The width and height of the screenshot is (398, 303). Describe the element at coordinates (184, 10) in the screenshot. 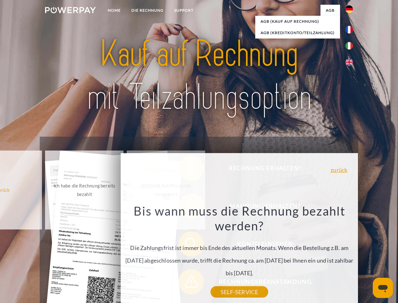

I see `a: SUPPORT` at that location.